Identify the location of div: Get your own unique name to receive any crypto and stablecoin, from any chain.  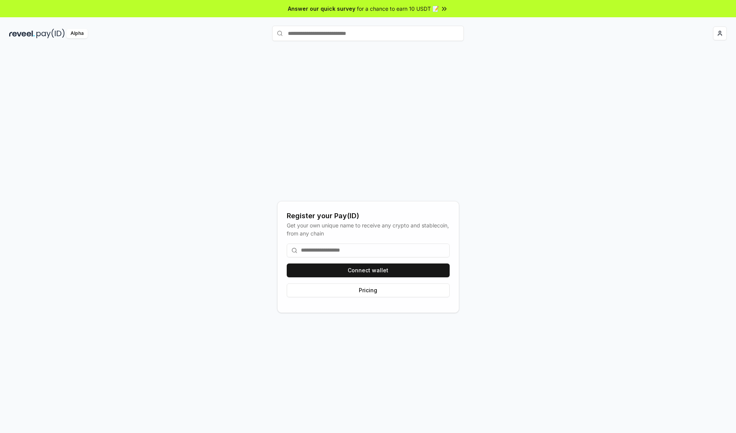
(368, 229).